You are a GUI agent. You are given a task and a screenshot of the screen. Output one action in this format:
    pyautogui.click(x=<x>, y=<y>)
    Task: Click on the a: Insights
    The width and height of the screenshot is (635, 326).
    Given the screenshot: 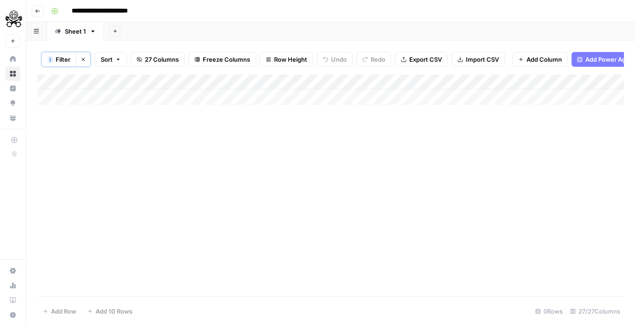 What is the action you would take?
    pyautogui.click(x=13, y=88)
    